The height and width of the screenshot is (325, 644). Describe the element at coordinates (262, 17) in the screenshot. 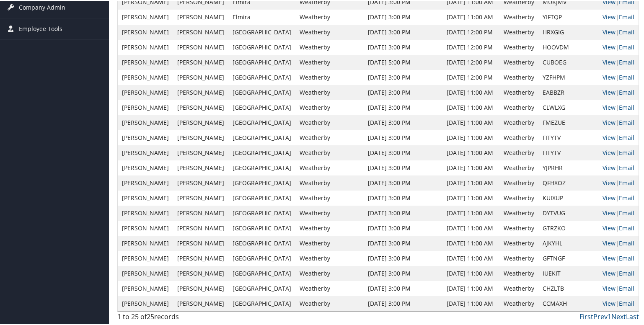

I see `td: Elmira` at that location.